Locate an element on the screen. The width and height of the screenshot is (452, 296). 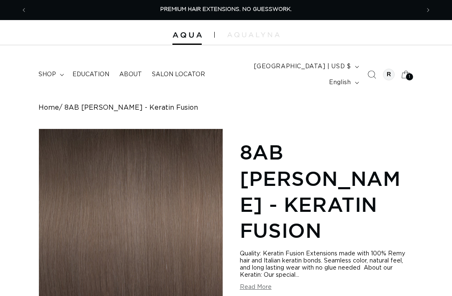
div: Quality: Keratin Fusion Extensions made with 100% Remy hair and Italian keratin bonds. Seamless c... is located at coordinates (327, 265).